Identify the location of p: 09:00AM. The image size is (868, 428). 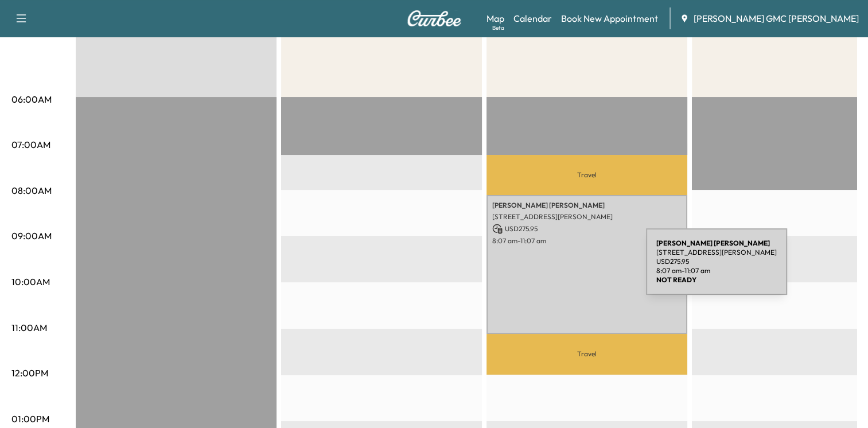
(32, 236).